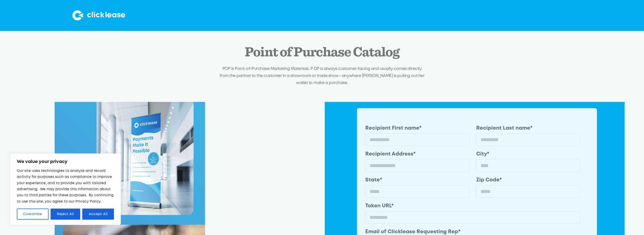 The width and height of the screenshot is (644, 235). What do you see at coordinates (528, 154) in the screenshot?
I see `label: City*` at bounding box center [528, 154].